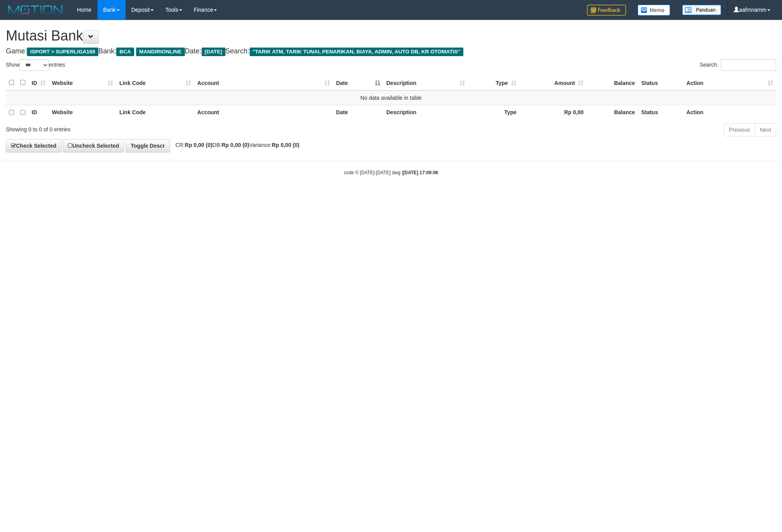  What do you see at coordinates (236, 145) in the screenshot?
I see `span: CR: DB: Variance:` at bounding box center [236, 145].